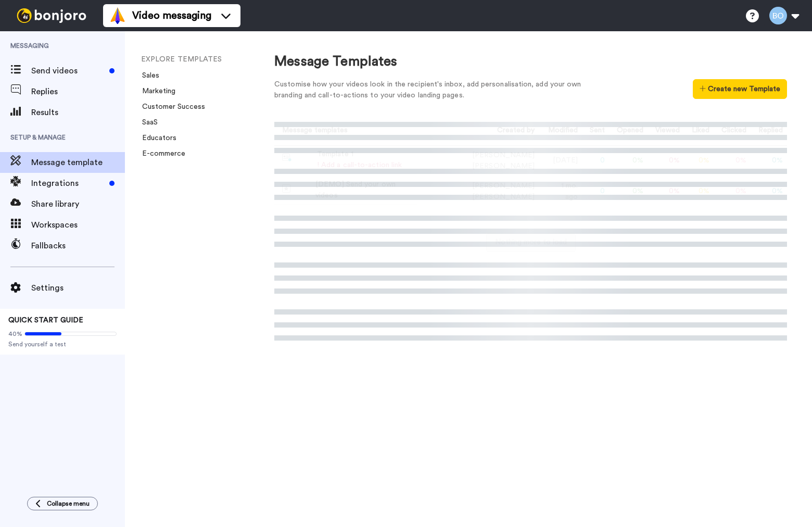  Describe the element at coordinates (160, 154) in the screenshot. I see `a: E-commerce` at that location.